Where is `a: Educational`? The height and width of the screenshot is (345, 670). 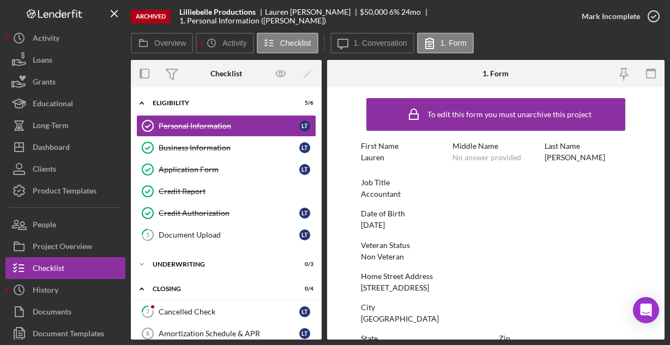
a: Educational is located at coordinates (65, 104).